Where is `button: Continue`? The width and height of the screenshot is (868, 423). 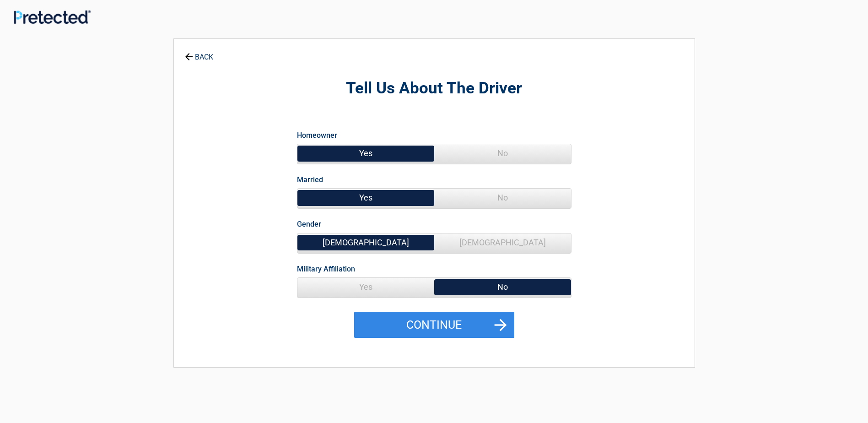 button: Continue is located at coordinates (435, 325).